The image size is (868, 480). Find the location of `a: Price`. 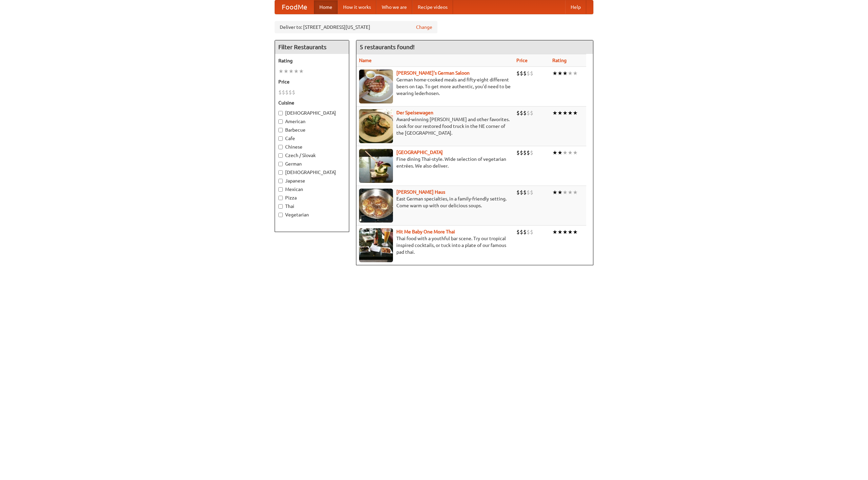

a: Price is located at coordinates (522, 60).